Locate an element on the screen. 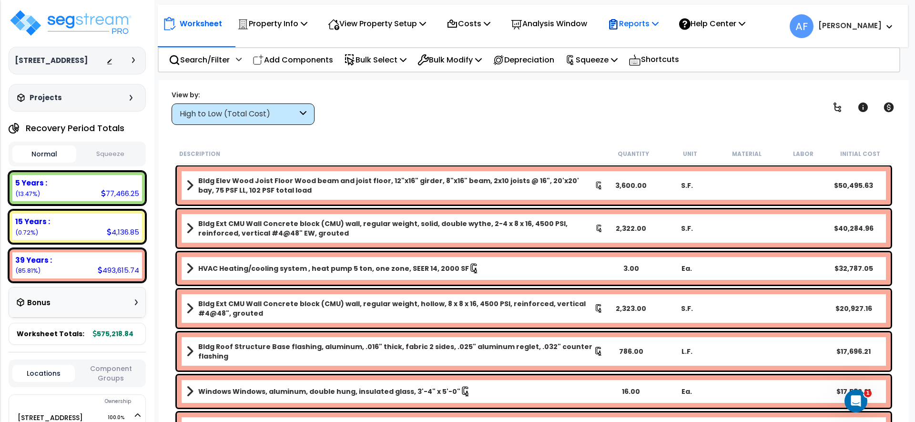  div: Add Components is located at coordinates (293, 60).